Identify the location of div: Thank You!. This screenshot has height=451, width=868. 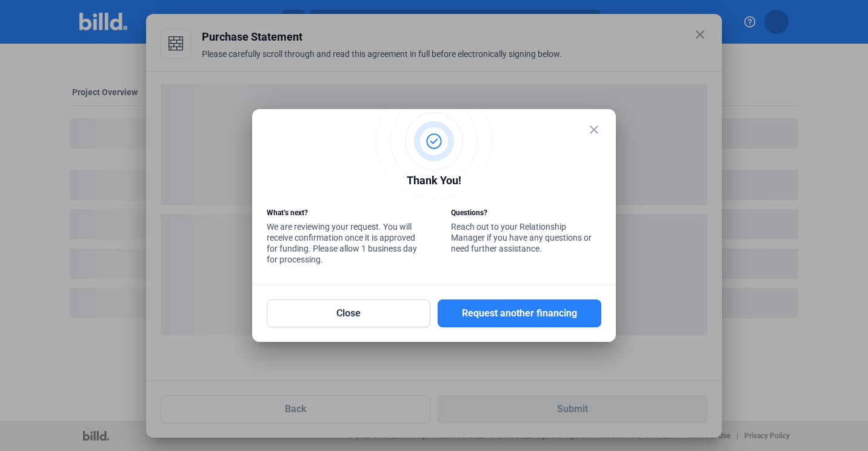
(434, 182).